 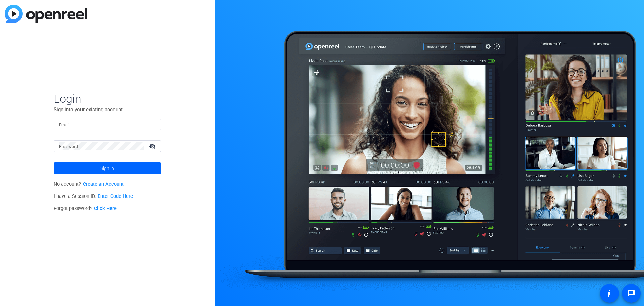 What do you see at coordinates (105, 208) in the screenshot?
I see `a: Click Here` at bounding box center [105, 208].